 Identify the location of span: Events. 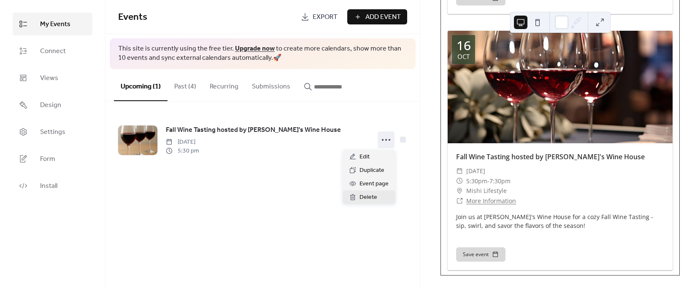
(132, 17).